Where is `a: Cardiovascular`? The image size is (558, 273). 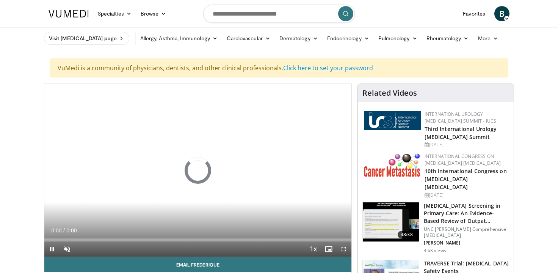 a: Cardiovascular is located at coordinates (248, 38).